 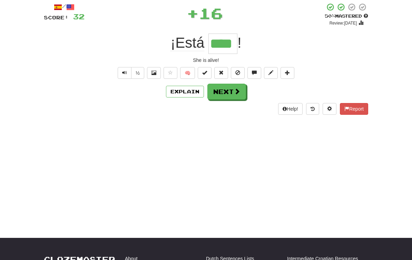 I want to click on button: Report, so click(x=354, y=109).